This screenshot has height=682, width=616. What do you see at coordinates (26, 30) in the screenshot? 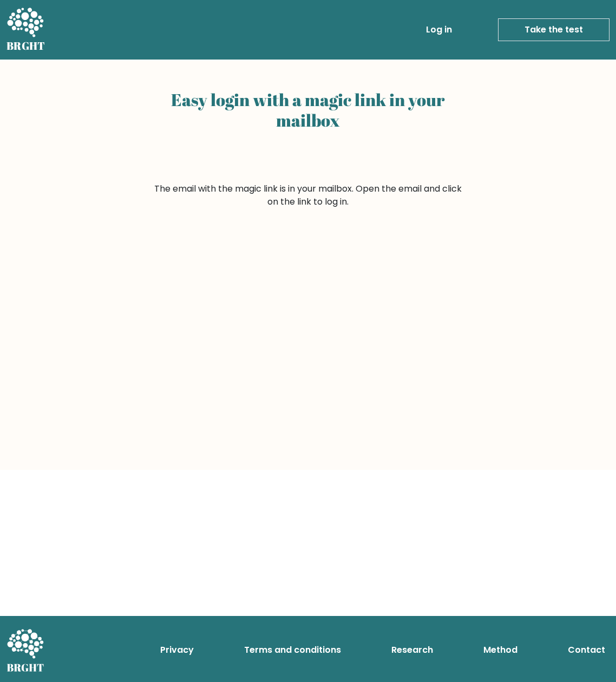
I see `a: BRGHT` at bounding box center [26, 30].